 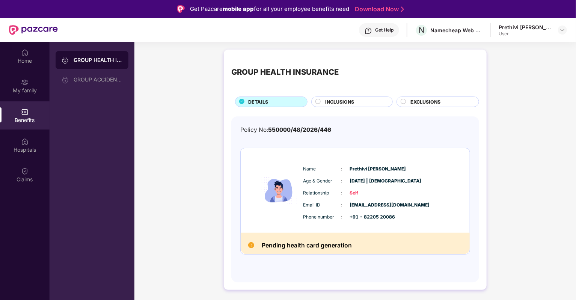 I want to click on div: Get Pazcare for all your employee benefits need, so click(x=269, y=9).